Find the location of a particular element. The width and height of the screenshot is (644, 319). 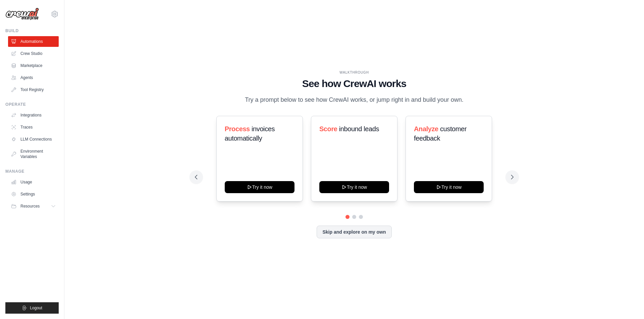

span: inbound leads is located at coordinates (359, 129).